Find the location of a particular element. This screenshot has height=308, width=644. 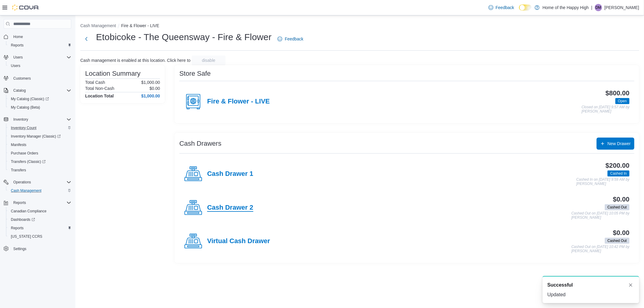

button: disable is located at coordinates (209, 60).